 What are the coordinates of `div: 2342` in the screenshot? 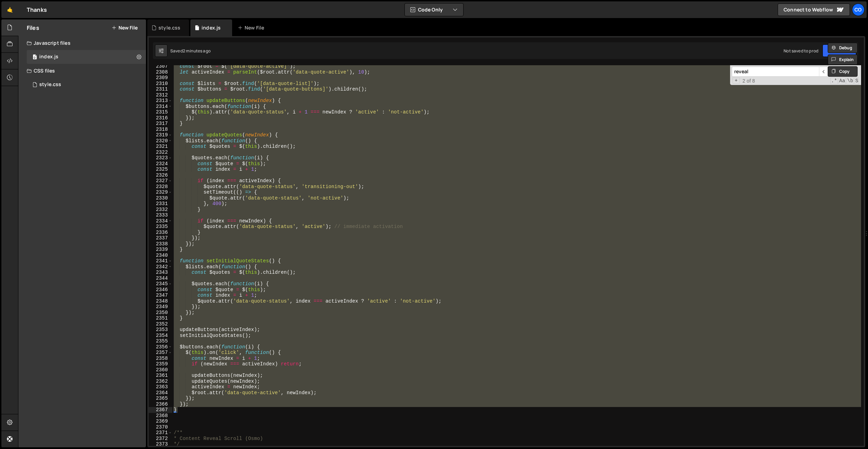 It's located at (160, 267).